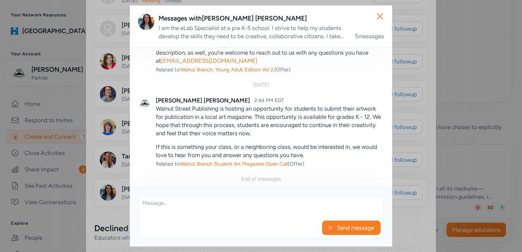  I want to click on p: If this is something your class, or a neighboring class, would be interested in, we would love to..., so click(270, 151).